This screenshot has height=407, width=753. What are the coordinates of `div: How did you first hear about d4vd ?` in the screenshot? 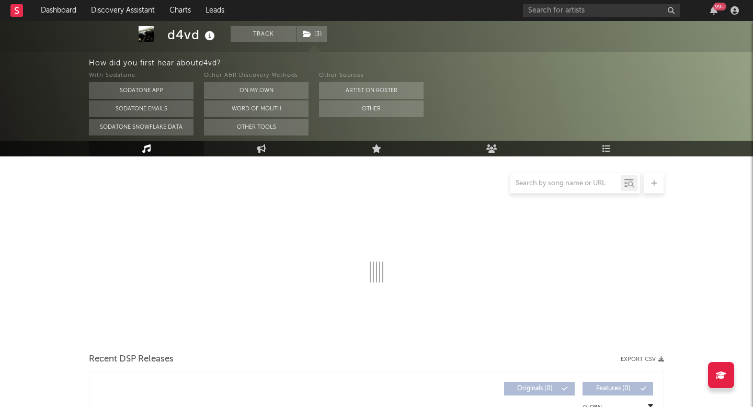 It's located at (421, 63).